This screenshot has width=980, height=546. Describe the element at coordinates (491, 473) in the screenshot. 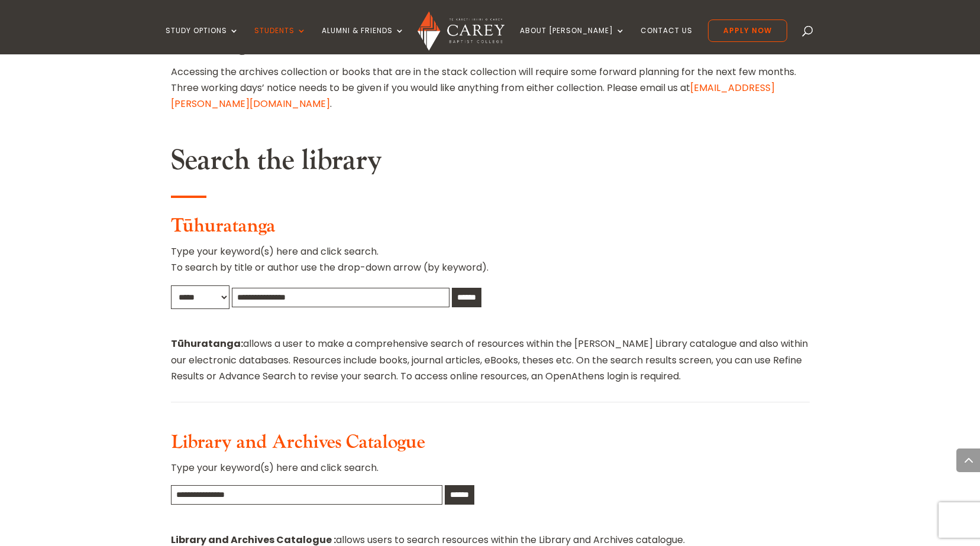

I see `p: Type your keyword(s) here and click search.` at that location.